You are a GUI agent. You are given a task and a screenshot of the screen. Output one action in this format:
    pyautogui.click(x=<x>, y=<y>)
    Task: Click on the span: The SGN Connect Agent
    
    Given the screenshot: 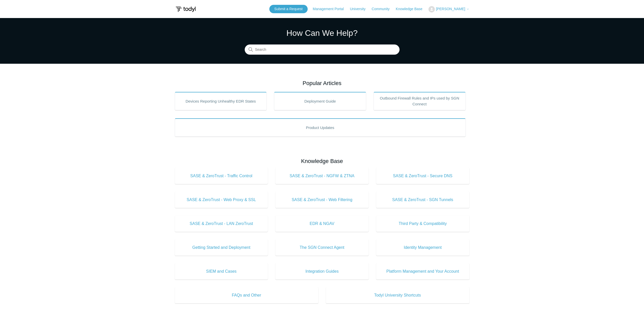 What is the action you would take?
    pyautogui.click(x=322, y=247)
    